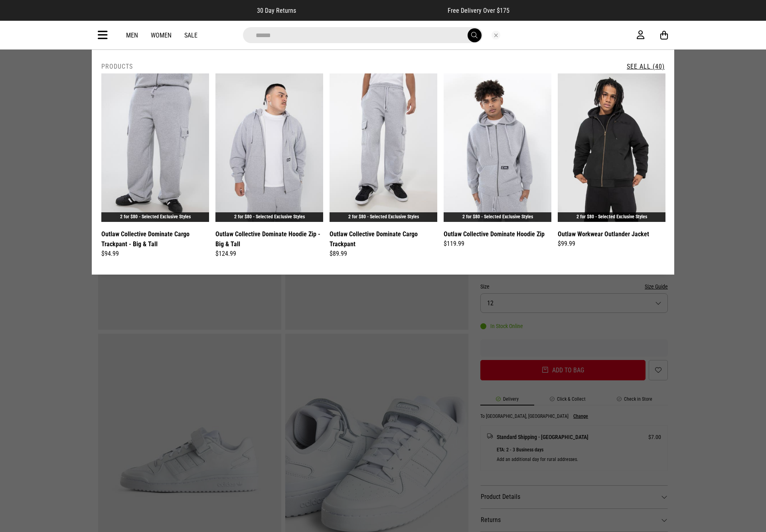  What do you see at coordinates (132, 35) in the screenshot?
I see `a: Men` at bounding box center [132, 35].